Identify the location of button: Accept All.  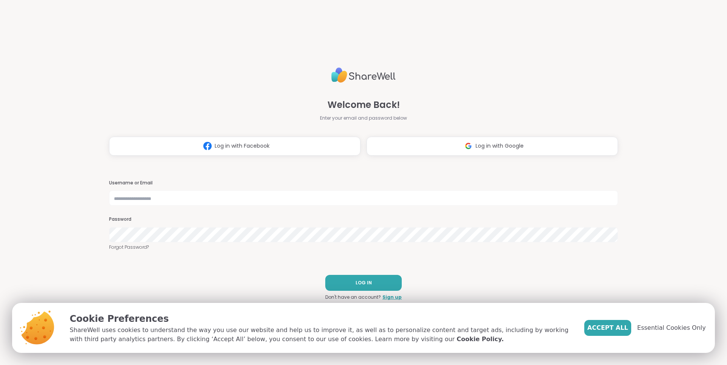
(608, 328).